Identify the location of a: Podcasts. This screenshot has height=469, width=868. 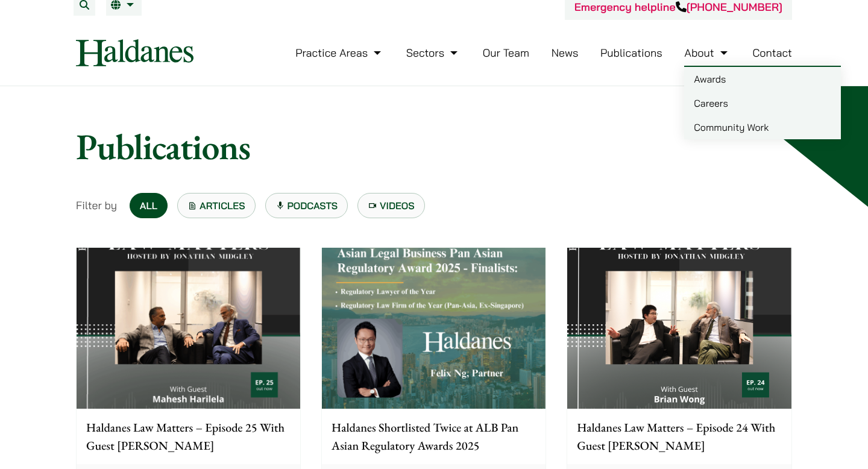
(307, 205).